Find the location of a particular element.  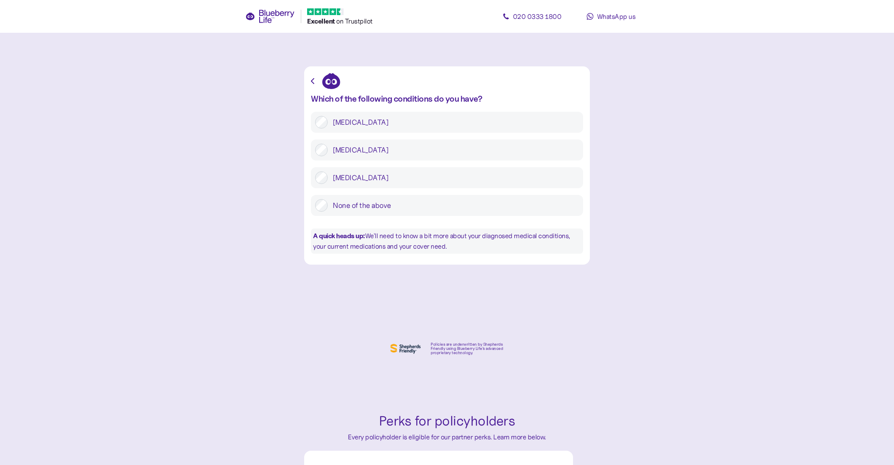

div: Perks for policyholders is located at coordinates (447, 421).